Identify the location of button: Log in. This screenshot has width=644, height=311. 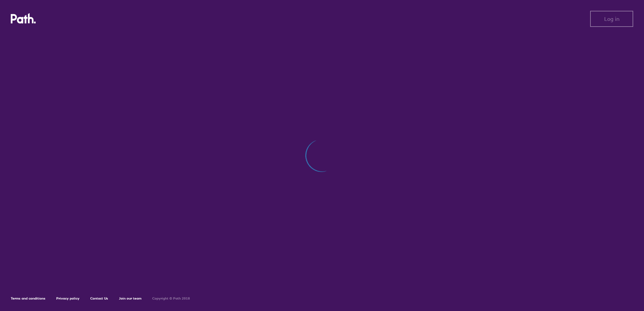
(612, 19).